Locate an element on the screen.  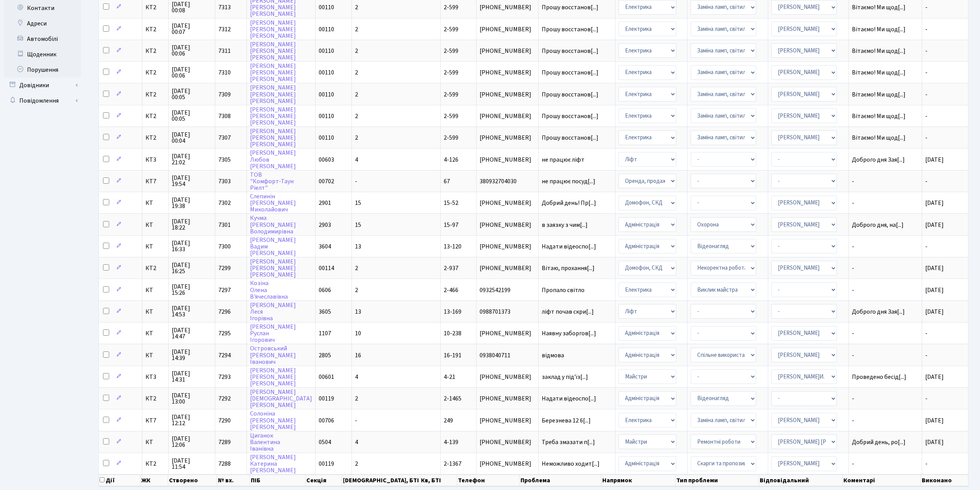
span: 4-126 is located at coordinates (451, 160).